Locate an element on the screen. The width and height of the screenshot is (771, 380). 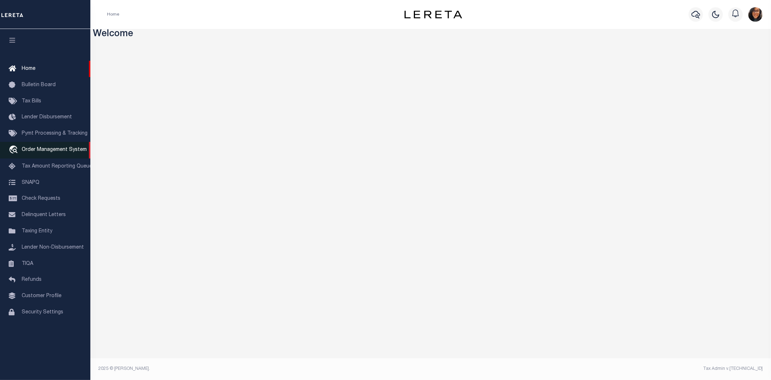
h3: Welcome is located at coordinates (431, 34).